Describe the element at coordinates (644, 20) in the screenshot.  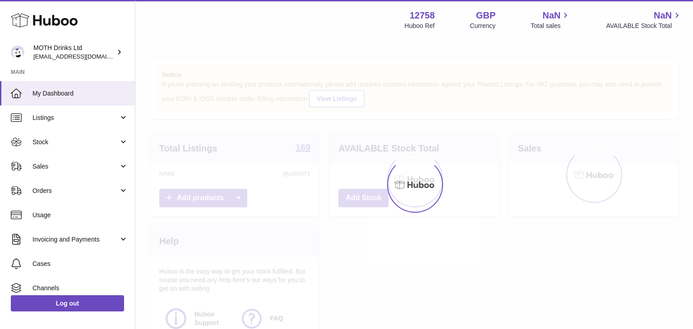
I see `a: NaN AVAILABLE Stock Total` at that location.